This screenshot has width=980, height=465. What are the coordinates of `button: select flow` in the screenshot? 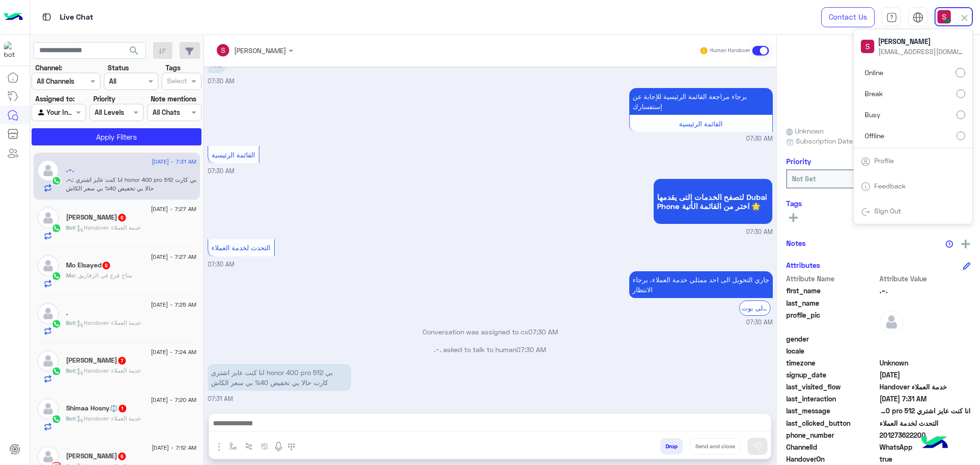 It's located at (233, 446).